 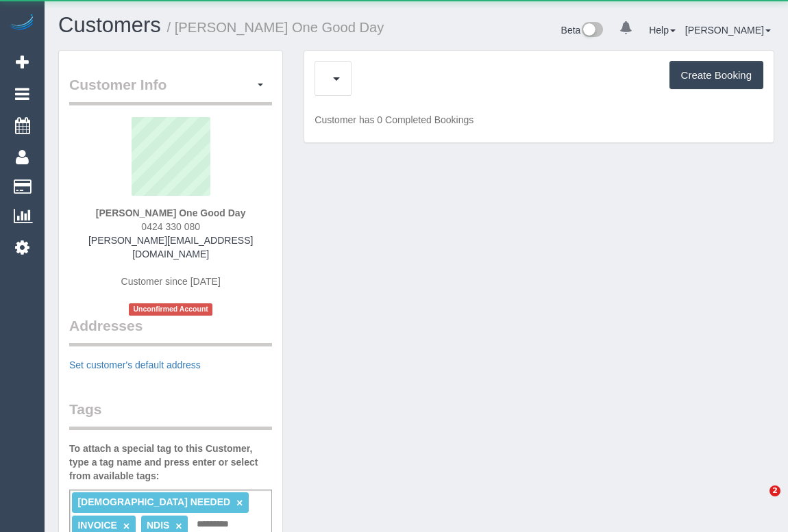 What do you see at coordinates (171, 414) in the screenshot?
I see `legend: Tags` at bounding box center [171, 414].